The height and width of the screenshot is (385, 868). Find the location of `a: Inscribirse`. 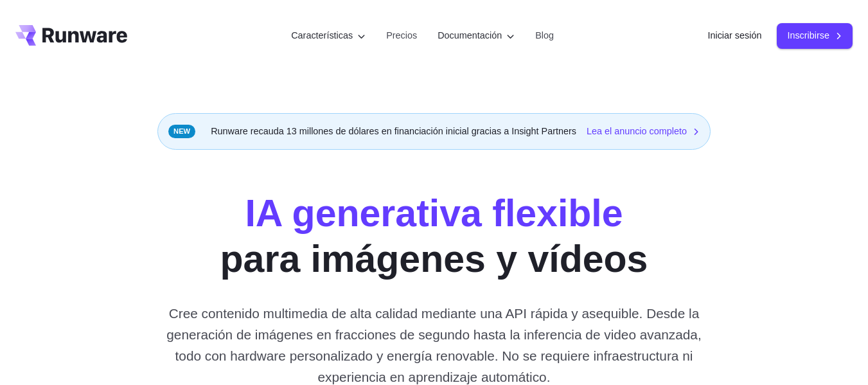

a: Inscribirse is located at coordinates (815, 35).